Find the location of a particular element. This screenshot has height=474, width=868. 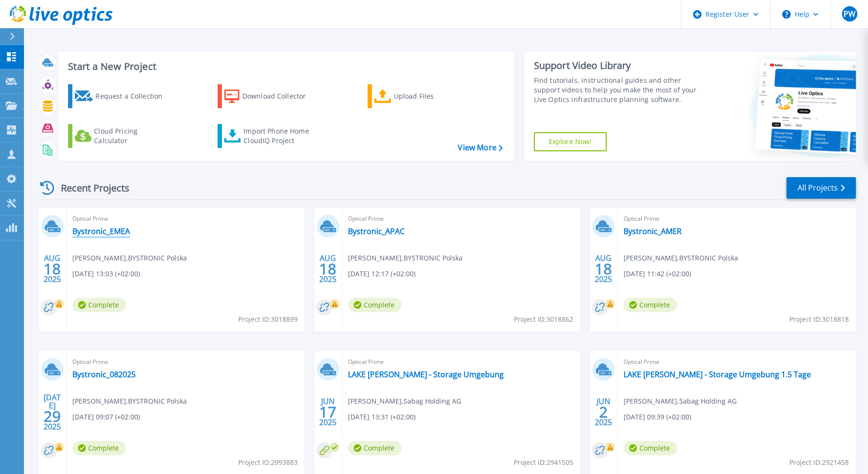

a: Bystronic_APAC is located at coordinates (377, 231).